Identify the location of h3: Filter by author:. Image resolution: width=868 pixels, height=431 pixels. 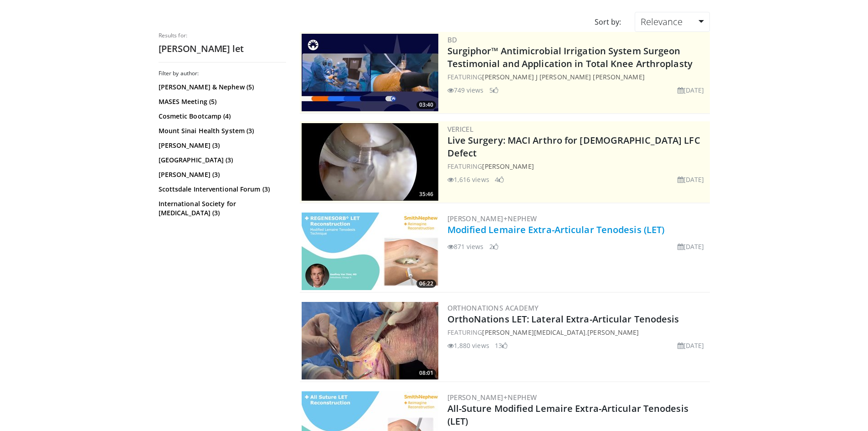
(223, 73).